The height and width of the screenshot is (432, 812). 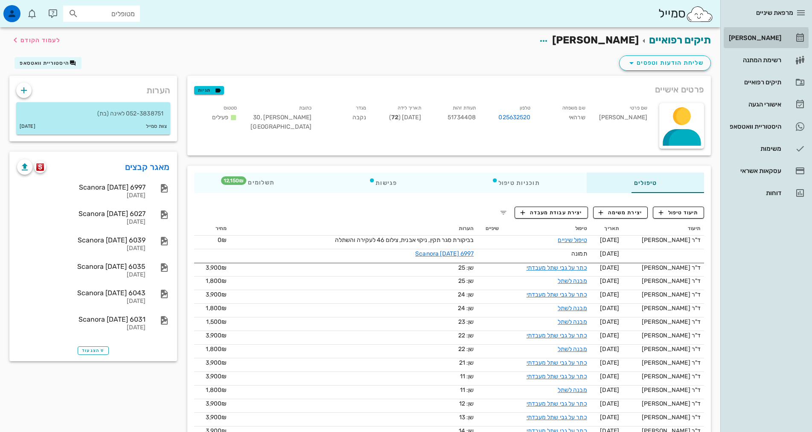 What do you see at coordinates (678, 213) in the screenshot?
I see `button: תיעוד טיפול` at bounding box center [678, 213].